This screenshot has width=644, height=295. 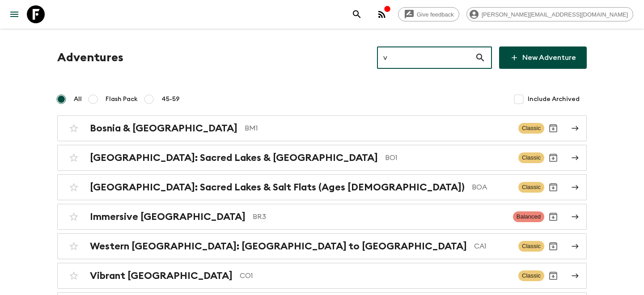 I want to click on button: menu, so click(x=14, y=14).